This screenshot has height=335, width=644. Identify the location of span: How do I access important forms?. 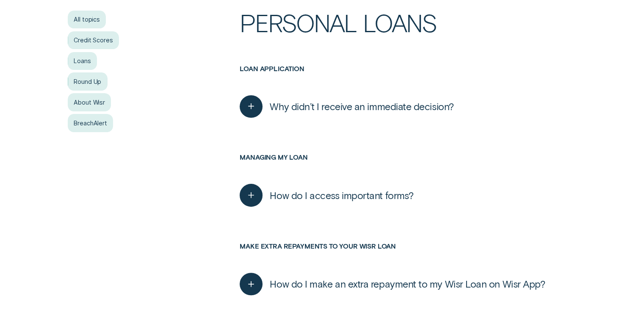
(341, 195).